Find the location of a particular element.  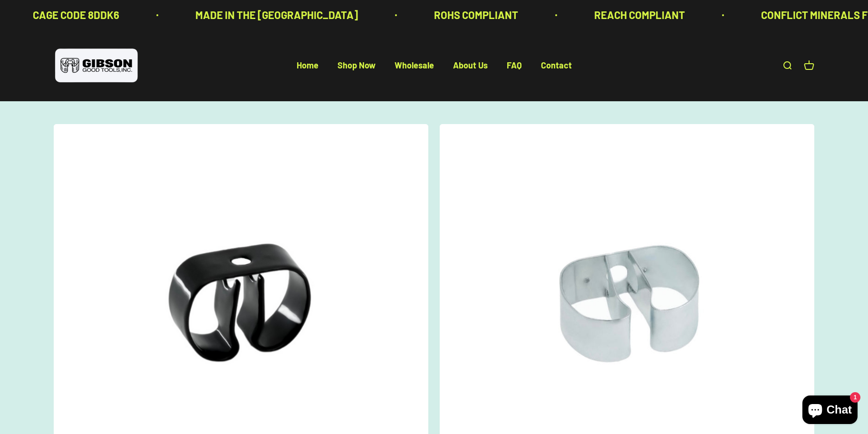

p: ROHS COMPLIANT is located at coordinates (475, 15).